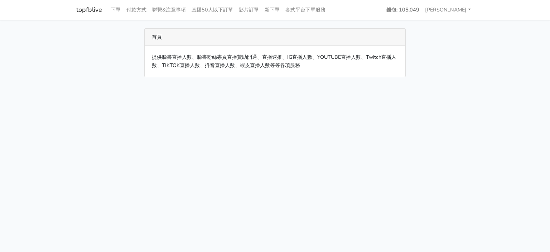  I want to click on a: topfblive, so click(89, 10).